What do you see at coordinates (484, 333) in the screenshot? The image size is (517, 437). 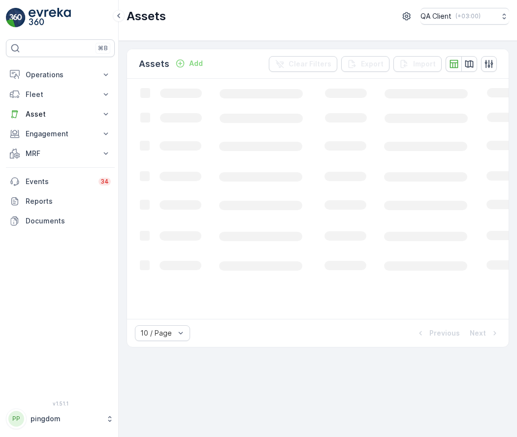 I see `button: Next` at bounding box center [484, 333].